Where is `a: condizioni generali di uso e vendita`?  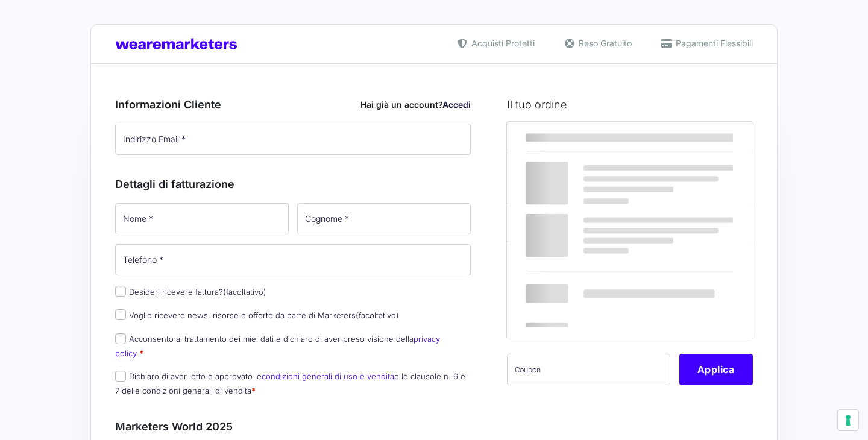
a: condizioni generali di uso e vendita is located at coordinates (328, 377).